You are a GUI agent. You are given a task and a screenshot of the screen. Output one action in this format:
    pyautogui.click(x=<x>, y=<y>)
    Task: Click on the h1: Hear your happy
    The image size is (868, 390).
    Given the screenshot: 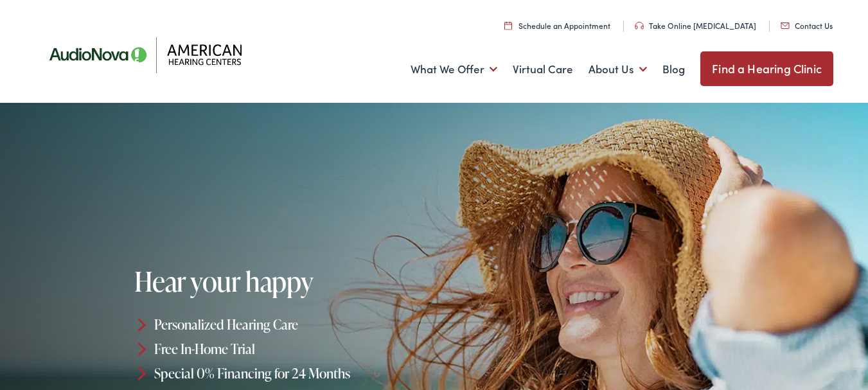 What is the action you would take?
    pyautogui.click(x=286, y=281)
    